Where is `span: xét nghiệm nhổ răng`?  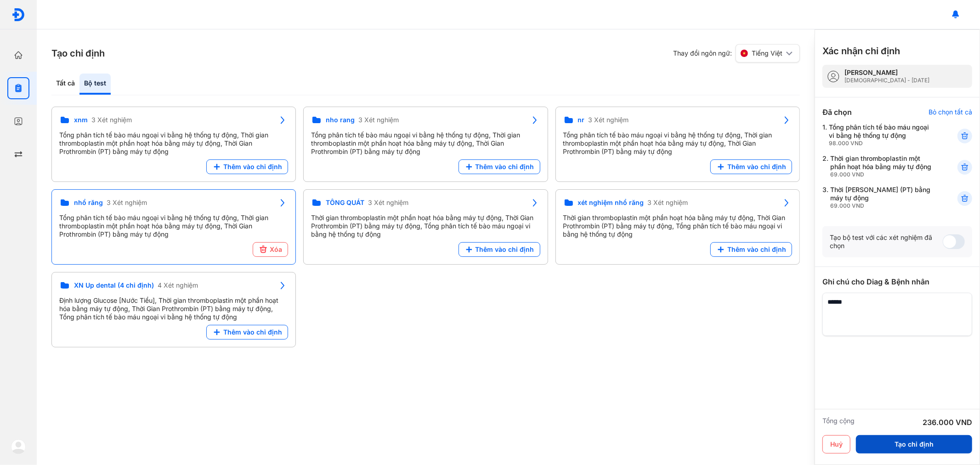
span: xét nghiệm nhổ răng is located at coordinates (611, 203).